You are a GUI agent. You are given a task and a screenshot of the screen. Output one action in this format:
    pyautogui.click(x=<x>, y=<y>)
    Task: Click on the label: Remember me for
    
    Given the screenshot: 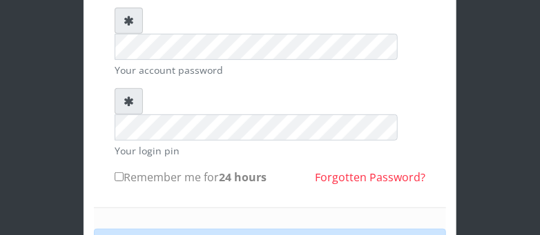 What is the action you would take?
    pyautogui.click(x=191, y=177)
    